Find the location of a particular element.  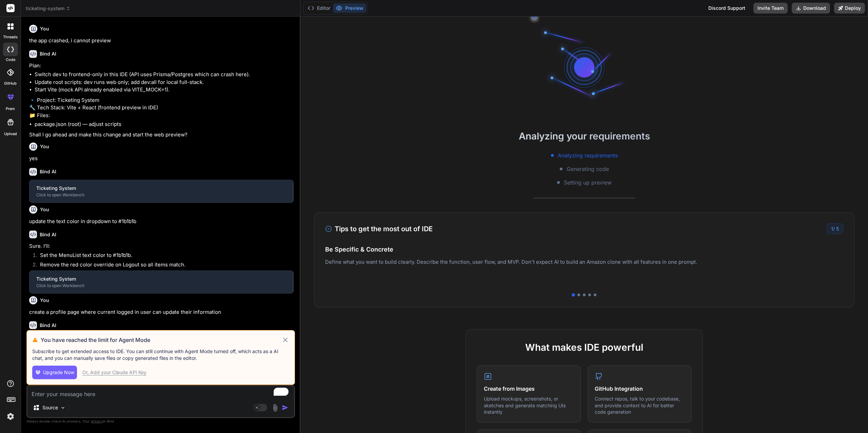

h4: Create from Images is located at coordinates (528, 389).